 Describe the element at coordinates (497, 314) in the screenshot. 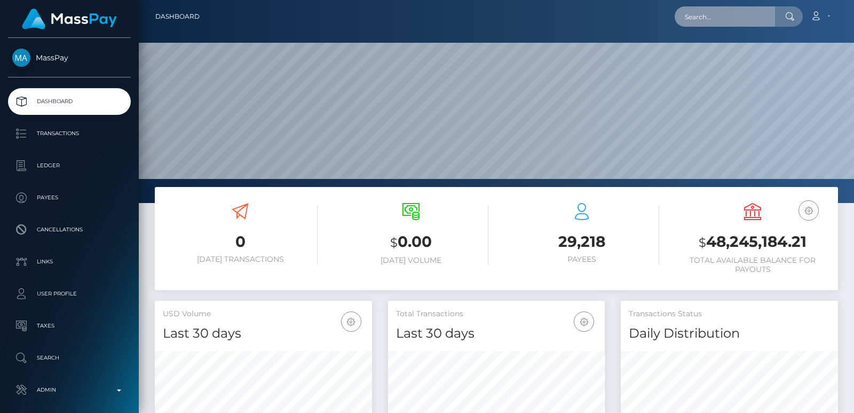

I see `h5: Total Transactions` at that location.